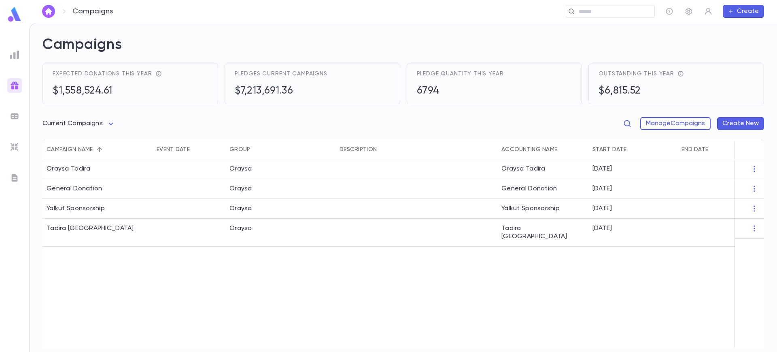 The image size is (777, 352). I want to click on span: Expected donations this year, so click(102, 74).